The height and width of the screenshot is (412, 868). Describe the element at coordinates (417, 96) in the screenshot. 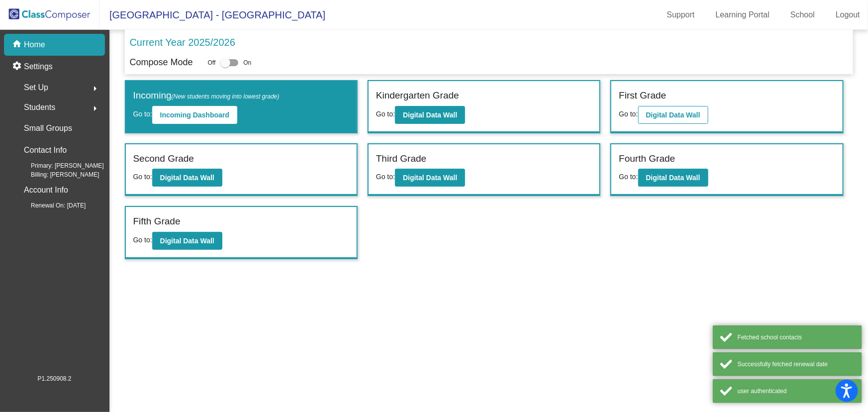

I see `label: Kindergarten Grade` at that location.